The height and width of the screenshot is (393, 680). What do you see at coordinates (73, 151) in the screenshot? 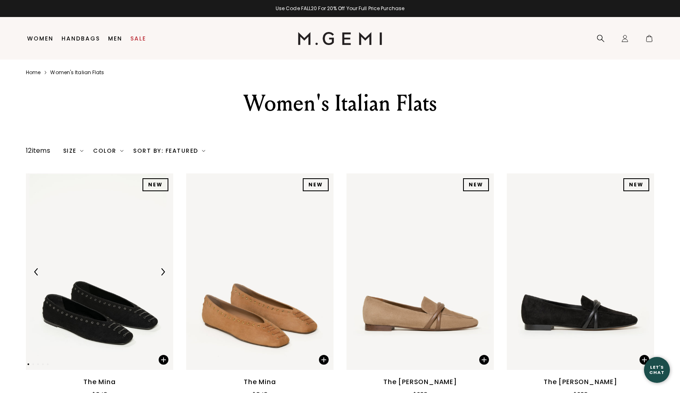
I see `div: Size` at bounding box center [73, 151].